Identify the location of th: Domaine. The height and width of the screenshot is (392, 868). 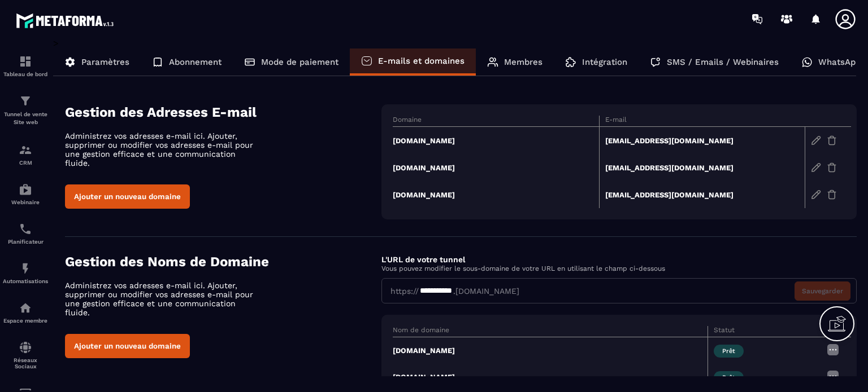
(495, 121).